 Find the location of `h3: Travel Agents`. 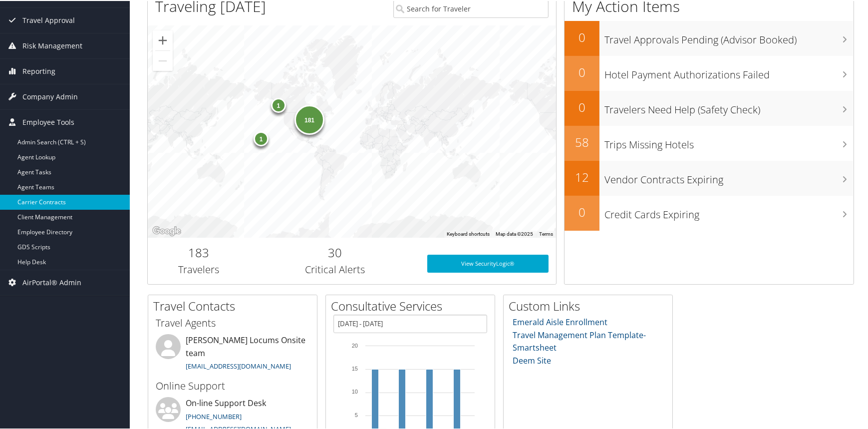

h3: Travel Agents is located at coordinates (232, 322).